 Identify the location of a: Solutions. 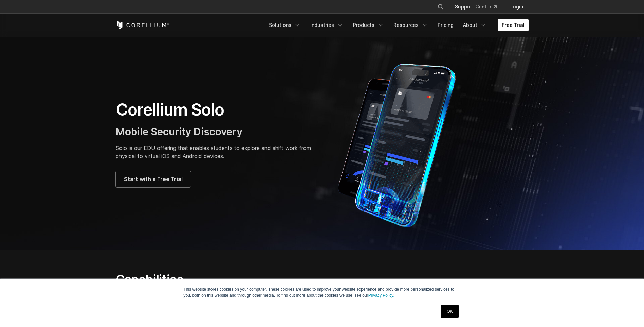
(285, 25).